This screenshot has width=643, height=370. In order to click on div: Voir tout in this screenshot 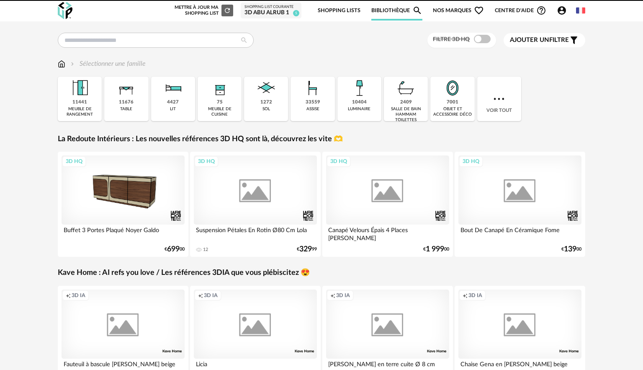, I will do `click(499, 99)`.